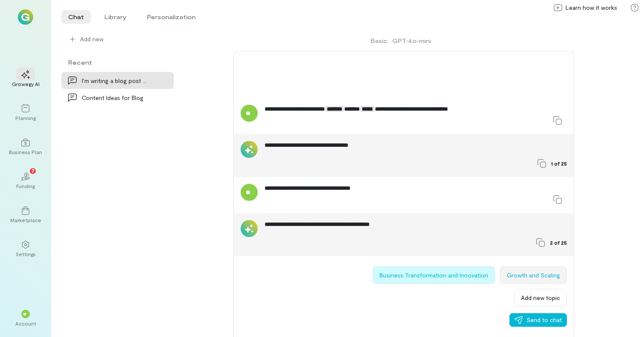  Describe the element at coordinates (26, 78) in the screenshot. I see `a: Growegy AI` at that location.